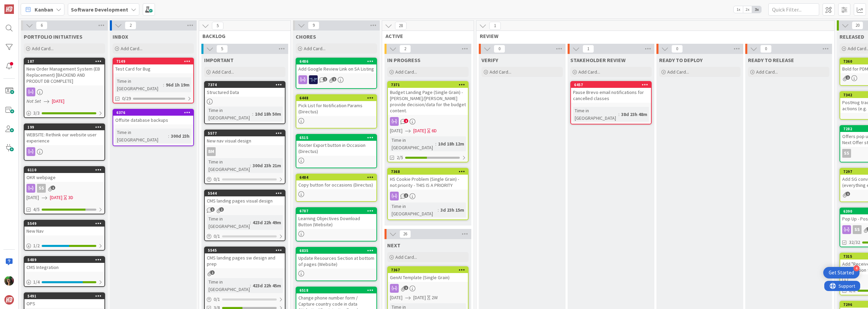 The image size is (868, 309). Describe the element at coordinates (336, 73) in the screenshot. I see `a: 6486Add Google Review Link on SA ListingMH` at that location.